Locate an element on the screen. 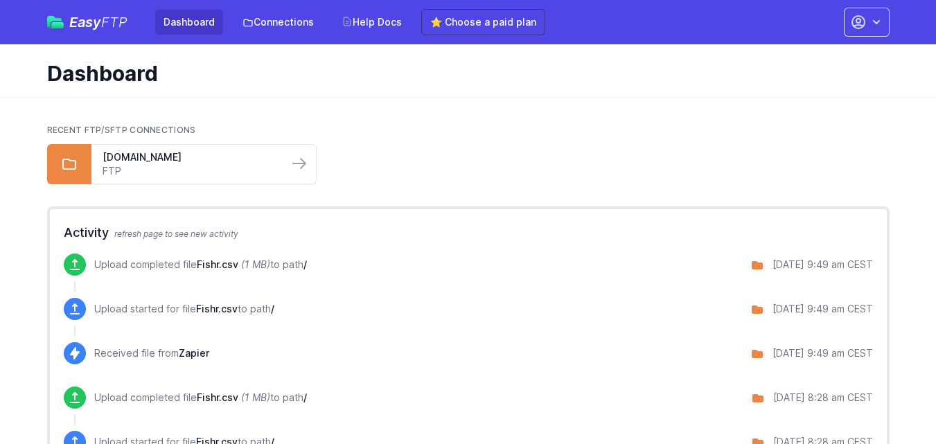 The image size is (936, 444). a: EasyFTP is located at coordinates (87, 22).